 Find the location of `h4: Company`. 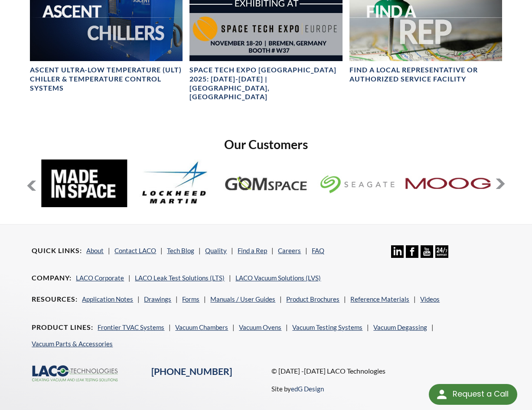

h4: Company is located at coordinates (52, 278).